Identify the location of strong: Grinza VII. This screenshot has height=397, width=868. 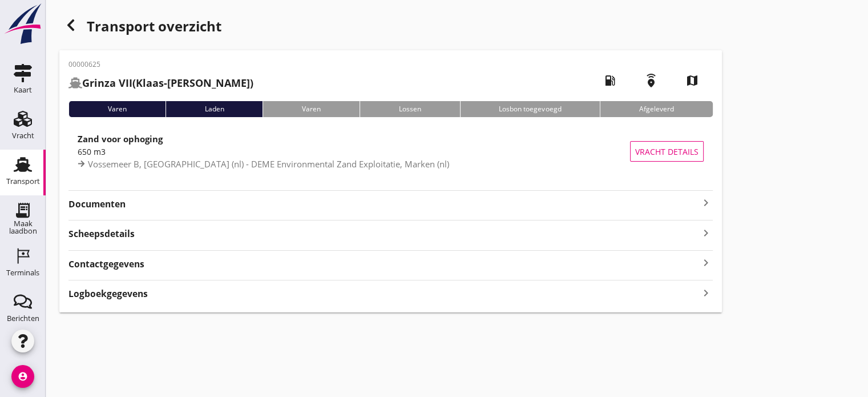
(107, 83).